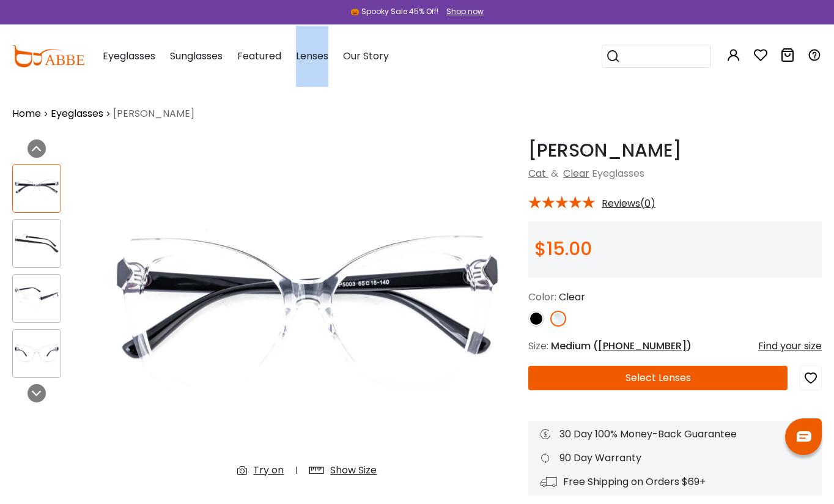  I want to click on span: Color:, so click(543, 297).